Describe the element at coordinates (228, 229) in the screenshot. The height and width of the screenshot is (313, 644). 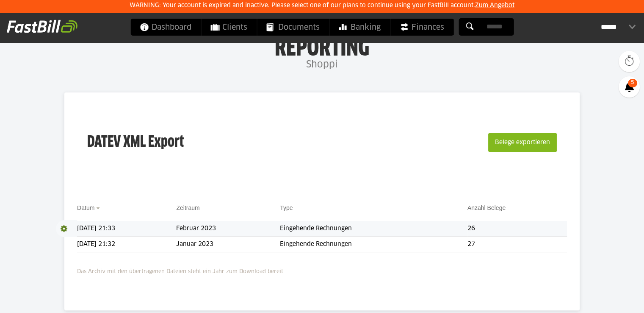
I see `td: Februar 2023` at that location.